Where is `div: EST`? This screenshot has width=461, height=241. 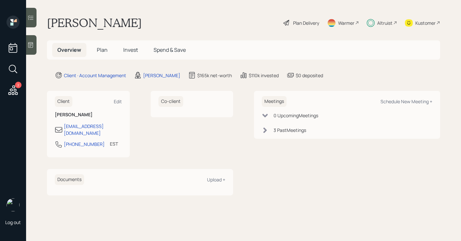 div: EST is located at coordinates (114, 144).